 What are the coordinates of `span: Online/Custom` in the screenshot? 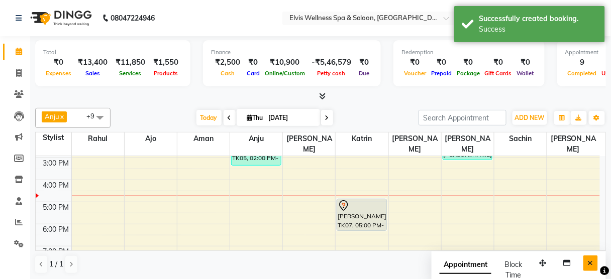 It's located at (285, 73).